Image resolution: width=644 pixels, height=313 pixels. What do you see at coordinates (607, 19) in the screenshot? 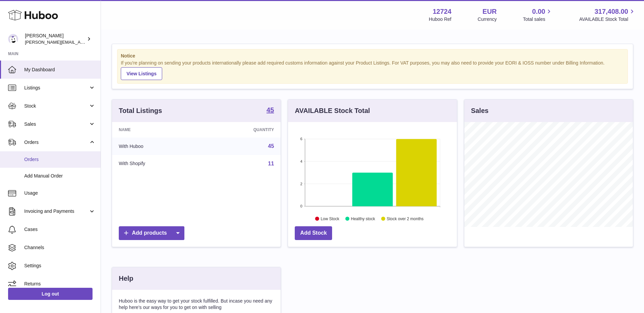
I see `span: AVAILABLE Stock Total` at bounding box center [607, 19].